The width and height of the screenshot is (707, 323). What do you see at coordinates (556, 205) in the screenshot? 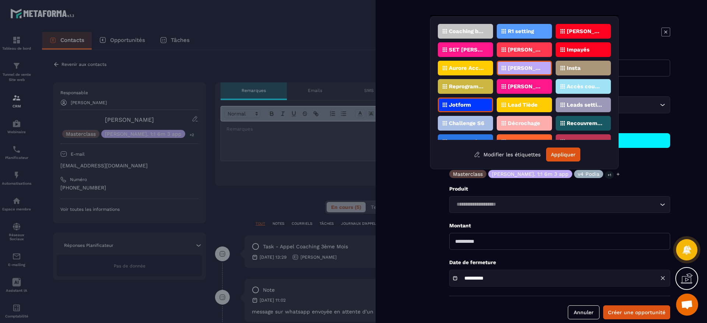
I see `input: Search for option` at bounding box center [556, 205].